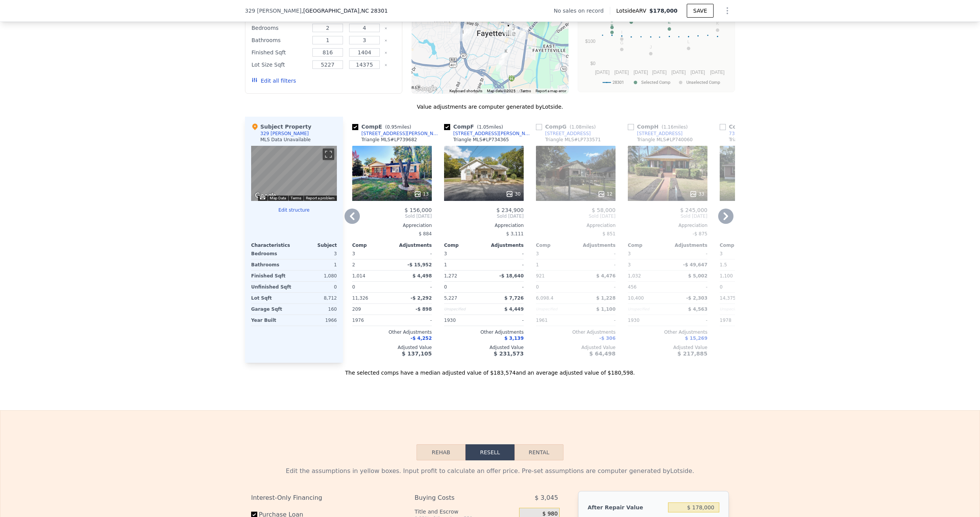 The image size is (980, 517). Describe the element at coordinates (612, 25) in the screenshot. I see `text: B` at that location.